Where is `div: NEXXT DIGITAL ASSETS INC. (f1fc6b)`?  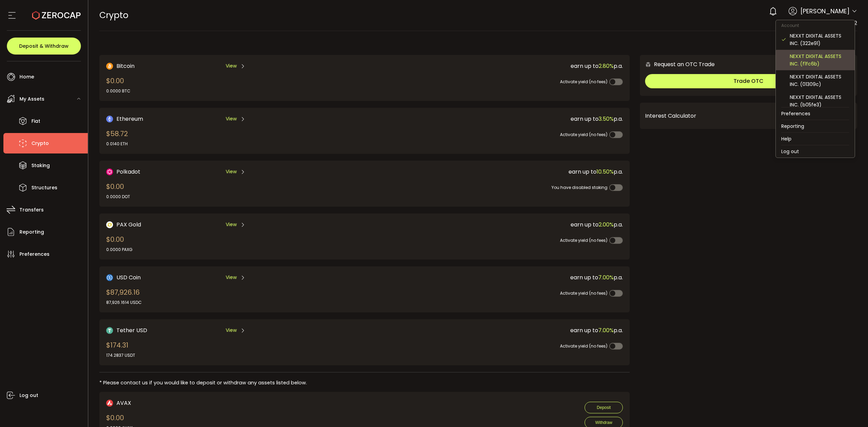
div: NEXXT DIGITAL ASSETS INC. (f1fc6b) is located at coordinates (819, 60).